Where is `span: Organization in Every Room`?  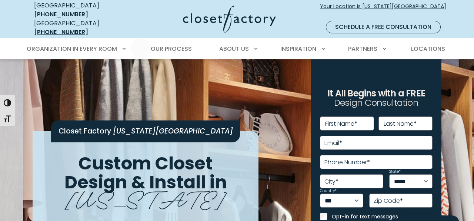 span: Organization in Every Room is located at coordinates (72, 48).